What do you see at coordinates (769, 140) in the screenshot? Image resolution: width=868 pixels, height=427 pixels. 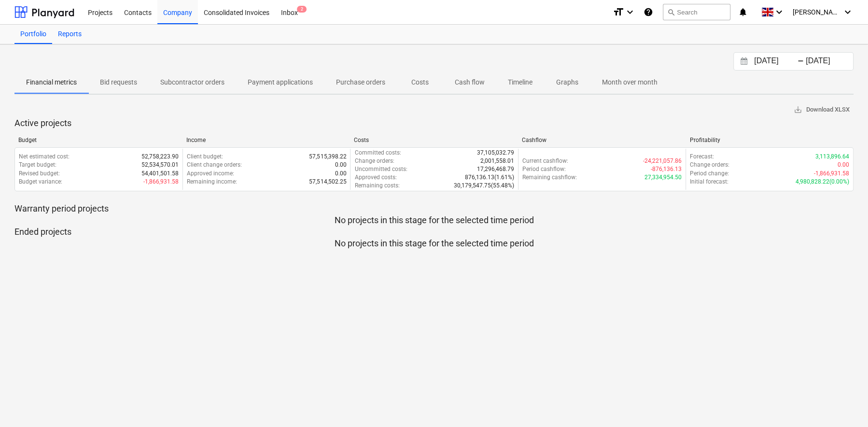 I see `div: Profitability` at bounding box center [769, 140].